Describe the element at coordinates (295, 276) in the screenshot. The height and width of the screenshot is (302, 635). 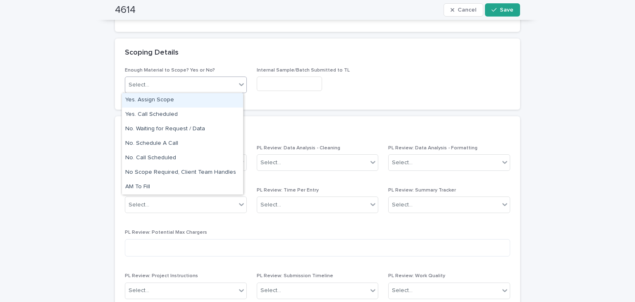
I see `span: PL Review: Submission Timeline` at that location.